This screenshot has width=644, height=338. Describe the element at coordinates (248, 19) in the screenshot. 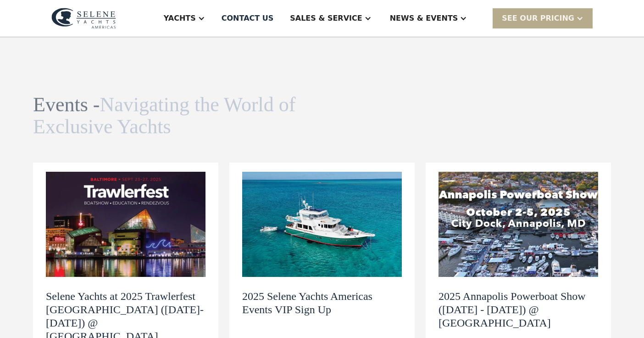

I see `div: Contact US` at that location.